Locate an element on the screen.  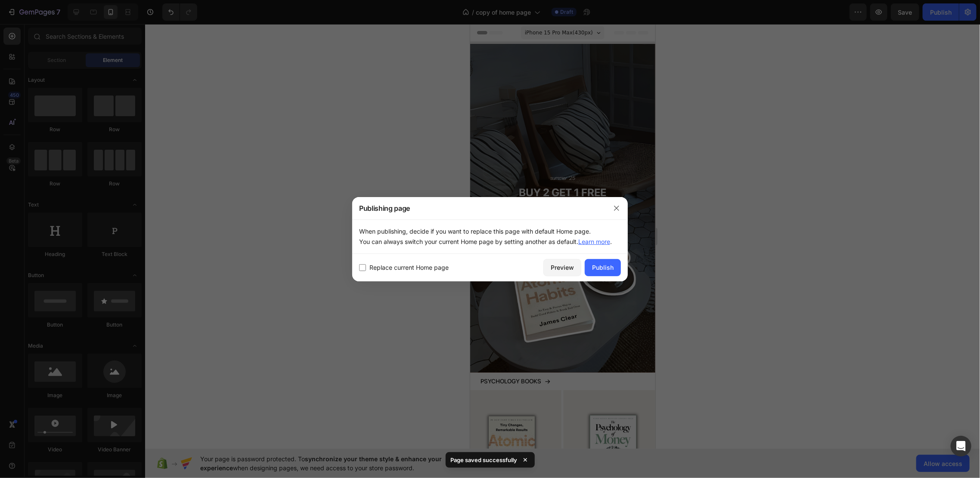
button: Preview is located at coordinates (563, 268).